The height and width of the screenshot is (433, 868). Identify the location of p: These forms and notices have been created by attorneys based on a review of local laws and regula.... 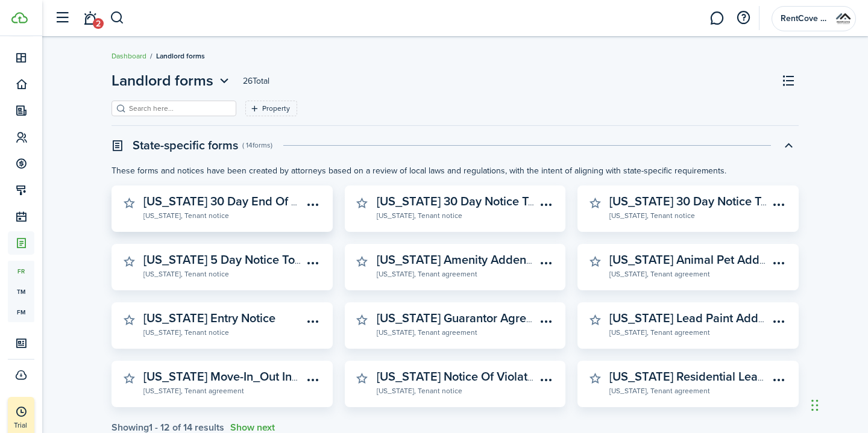
(455, 170).